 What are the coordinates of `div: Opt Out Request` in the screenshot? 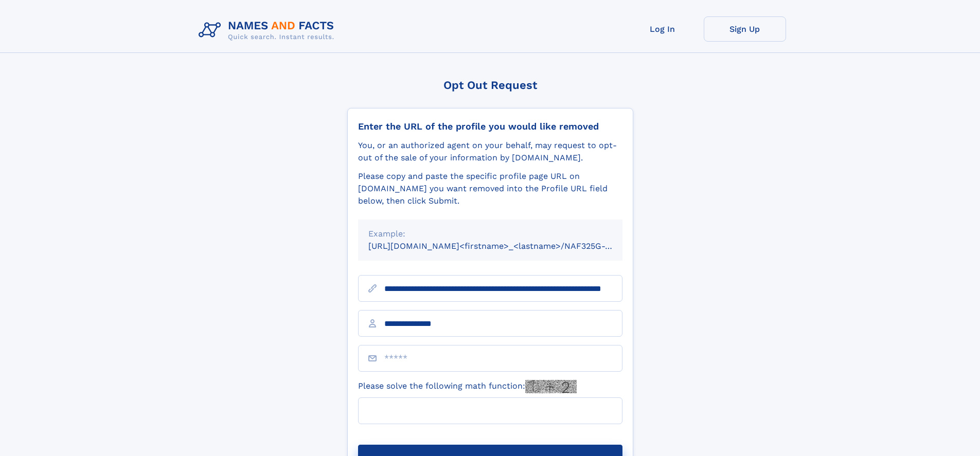 It's located at (490, 85).